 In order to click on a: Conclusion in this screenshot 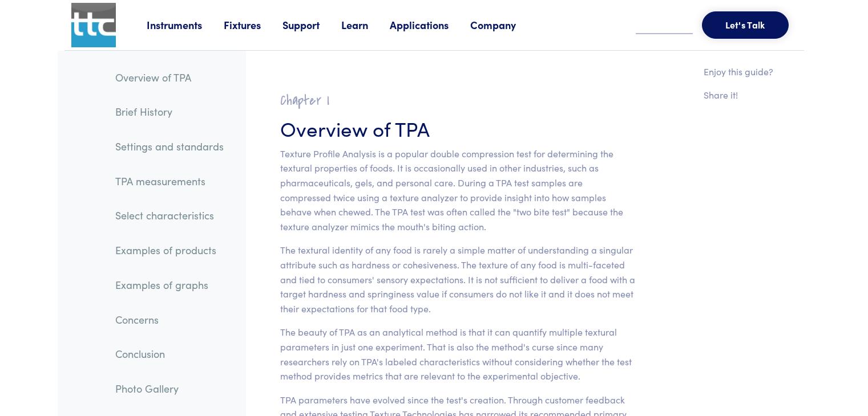, I will do `click(169, 354)`.